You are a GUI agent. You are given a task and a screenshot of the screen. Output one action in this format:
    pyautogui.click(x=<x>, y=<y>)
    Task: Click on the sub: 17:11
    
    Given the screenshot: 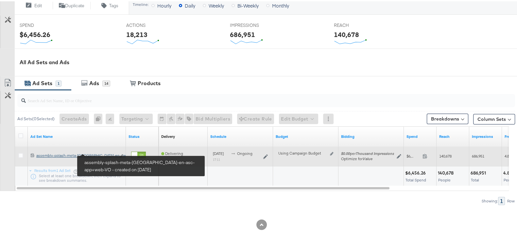 What is the action you would take?
    pyautogui.click(x=217, y=158)
    